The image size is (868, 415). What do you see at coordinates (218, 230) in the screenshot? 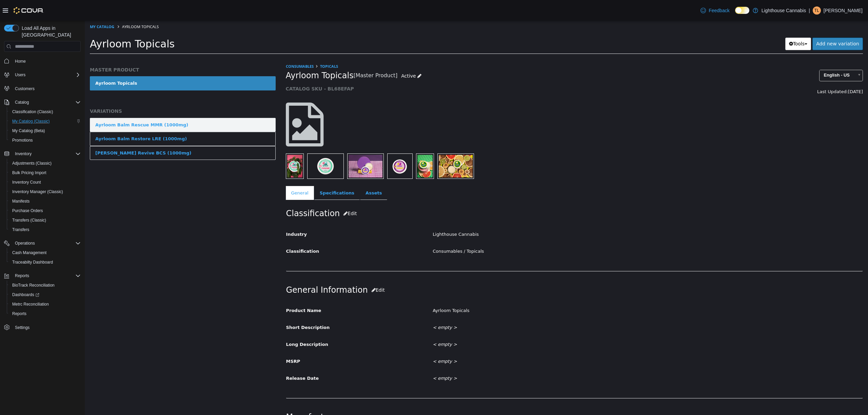
I see `span: Classification` at bounding box center [218, 230].